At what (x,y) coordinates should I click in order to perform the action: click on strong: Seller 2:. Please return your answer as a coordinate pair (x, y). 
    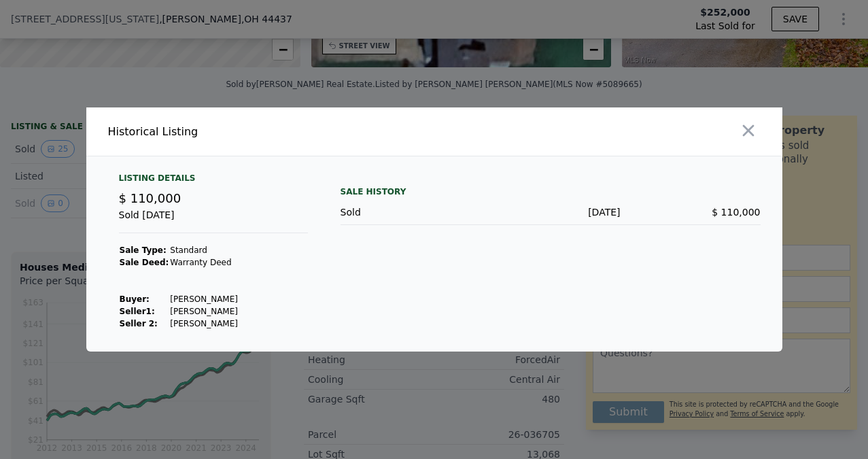
    Looking at the image, I should click on (139, 323).